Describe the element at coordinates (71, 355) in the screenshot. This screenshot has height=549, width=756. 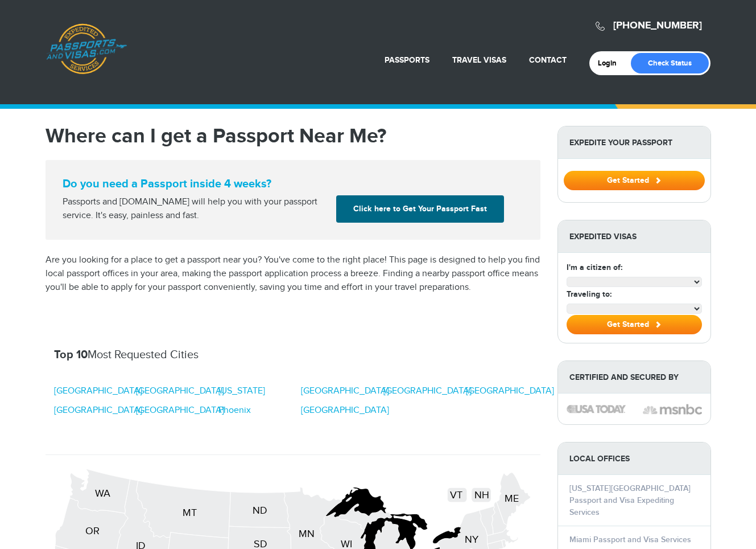
I see `strong: Top 10` at that location.